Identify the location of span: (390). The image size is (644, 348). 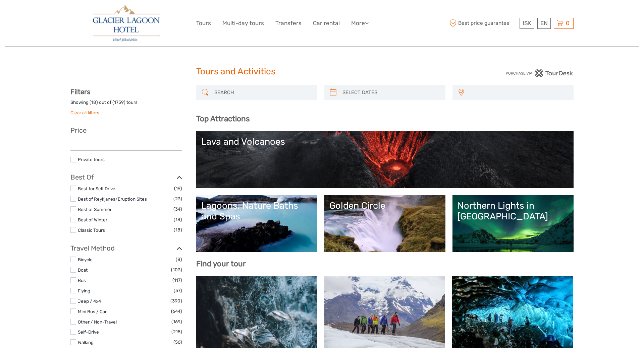
(176, 301).